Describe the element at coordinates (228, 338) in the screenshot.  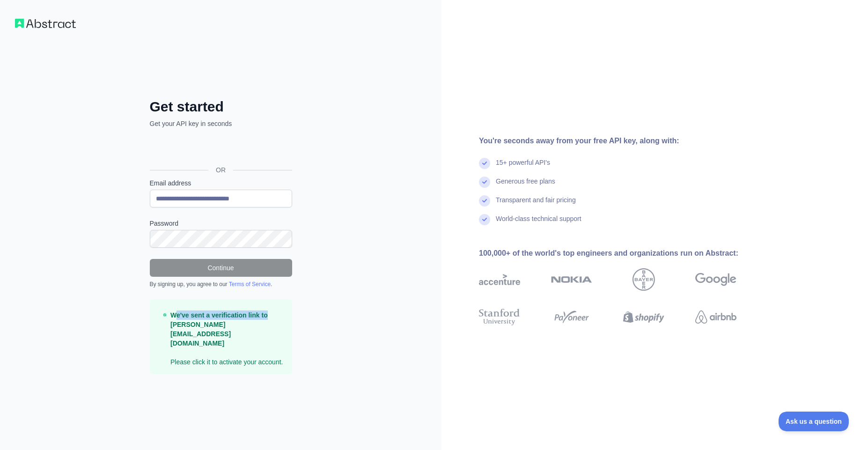
I see `p: Please click it to activate your account.` at that location.